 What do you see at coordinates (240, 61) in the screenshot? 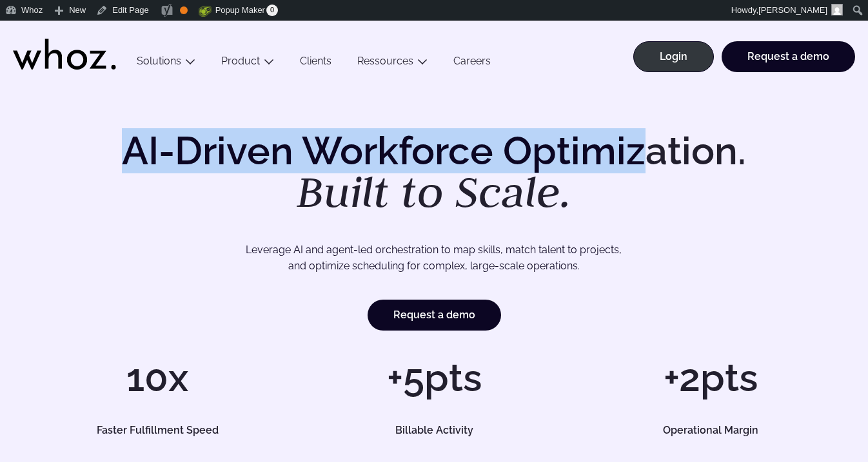
I see `a: Product` at bounding box center [240, 61].